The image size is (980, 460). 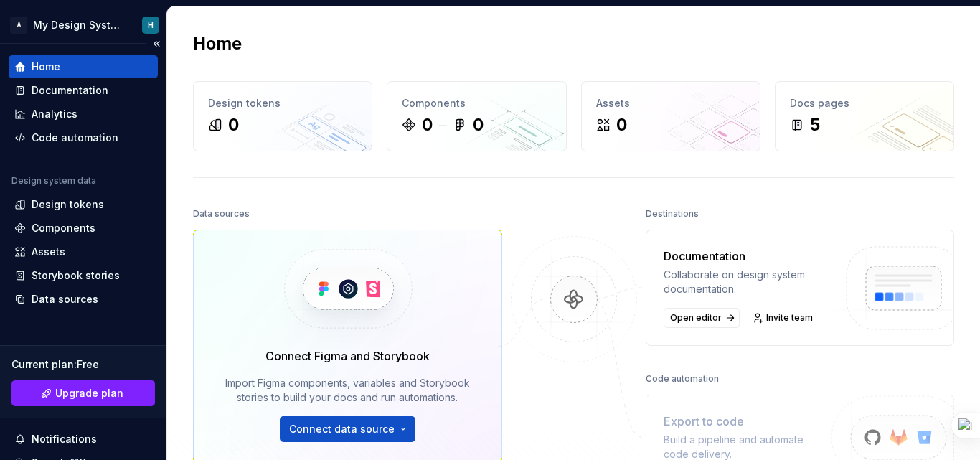 I want to click on span: Invite team, so click(x=789, y=318).